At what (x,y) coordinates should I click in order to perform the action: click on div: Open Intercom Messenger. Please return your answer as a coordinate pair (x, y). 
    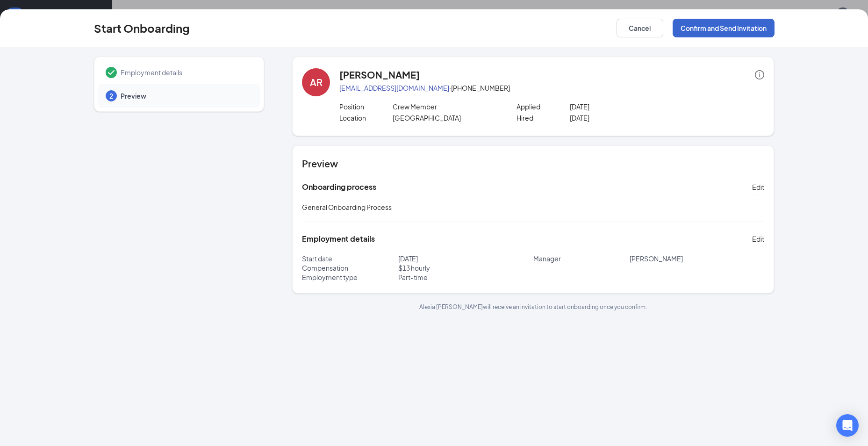
    Looking at the image, I should click on (847, 425).